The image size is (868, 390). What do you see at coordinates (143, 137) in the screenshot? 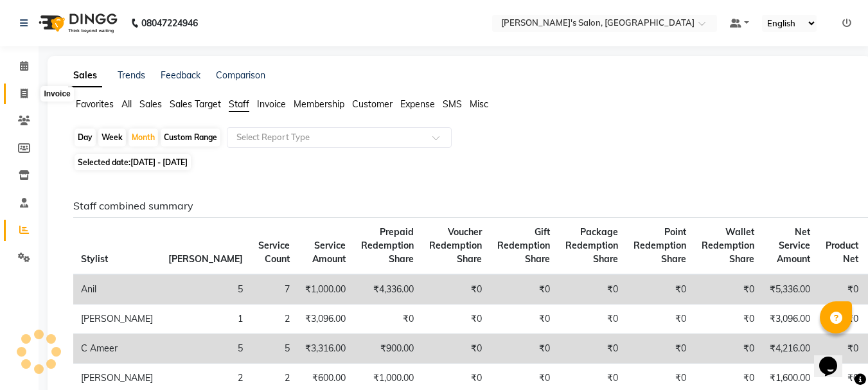
I see `div: Month` at bounding box center [143, 137].